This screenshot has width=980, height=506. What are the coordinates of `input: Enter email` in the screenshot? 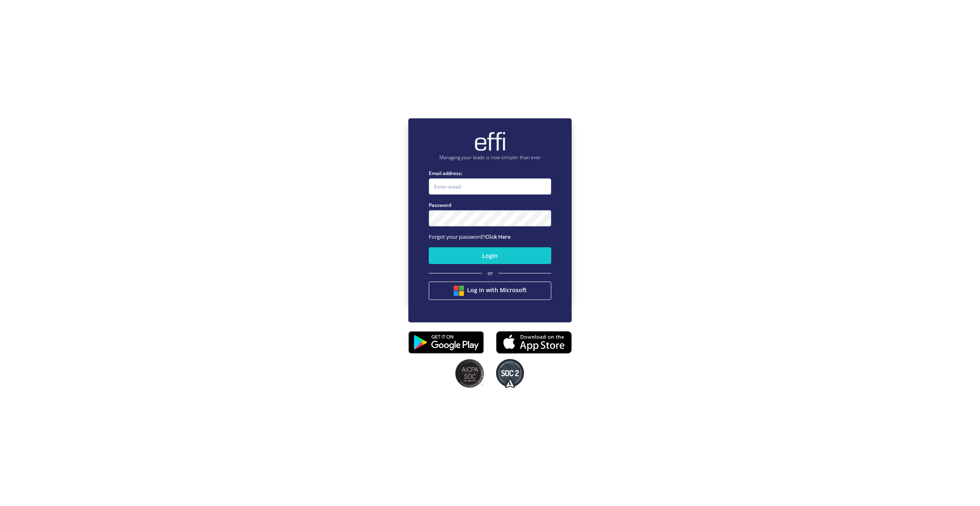 It's located at (490, 187).